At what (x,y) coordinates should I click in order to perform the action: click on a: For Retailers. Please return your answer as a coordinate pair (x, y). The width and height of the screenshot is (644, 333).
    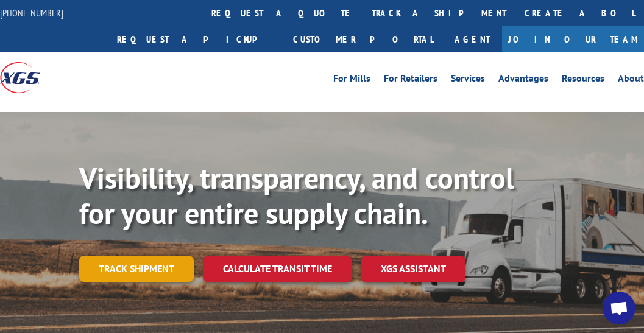
    Looking at the image, I should click on (410, 81).